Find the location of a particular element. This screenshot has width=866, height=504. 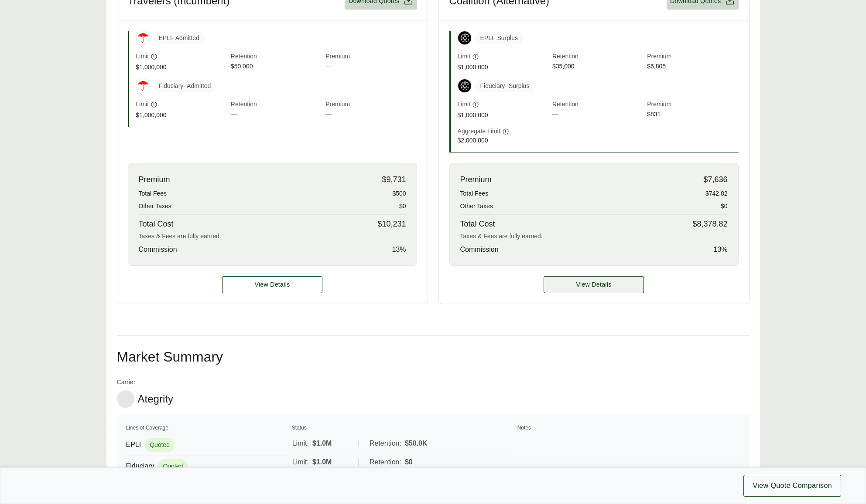

a: Travelers (Incumbent) details is located at coordinates (272, 284).